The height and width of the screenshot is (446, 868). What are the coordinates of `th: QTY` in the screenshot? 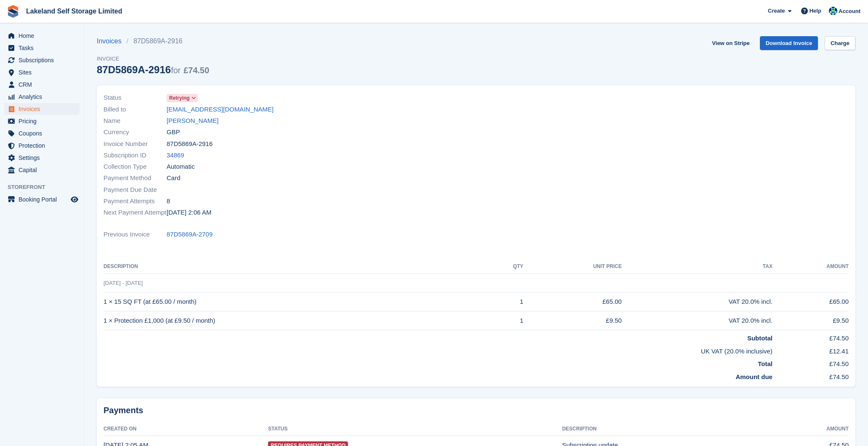 It's located at (505, 267).